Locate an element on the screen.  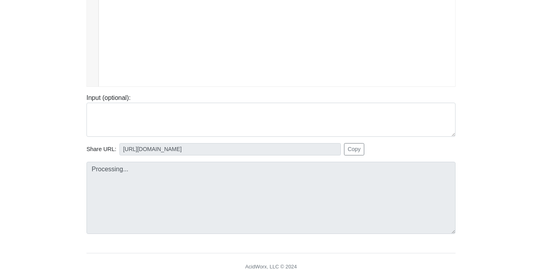
button: Copy is located at coordinates (354, 149).